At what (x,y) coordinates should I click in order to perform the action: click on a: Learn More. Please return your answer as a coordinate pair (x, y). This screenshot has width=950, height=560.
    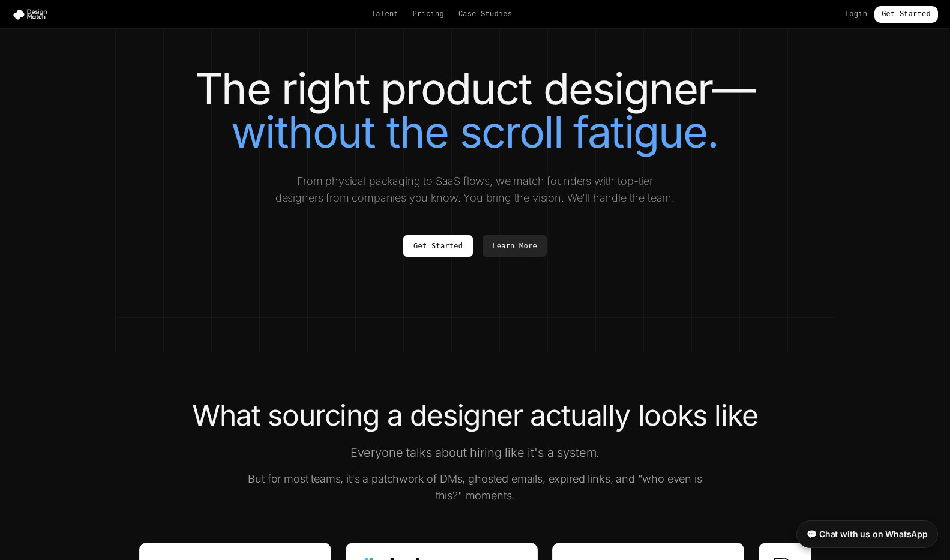
    Looking at the image, I should click on (515, 246).